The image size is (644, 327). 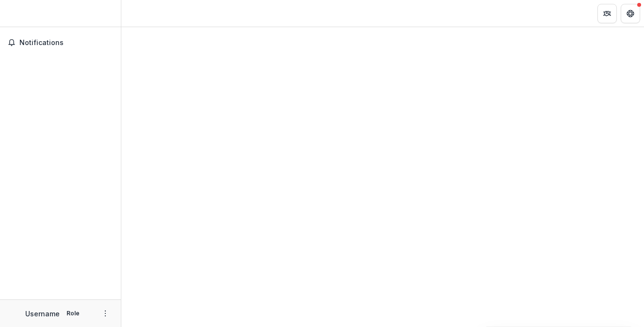 What do you see at coordinates (105, 313) in the screenshot?
I see `button: More` at bounding box center [105, 313].